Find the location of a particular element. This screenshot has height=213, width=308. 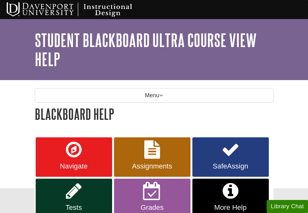

button: Library Chat is located at coordinates (287, 207).